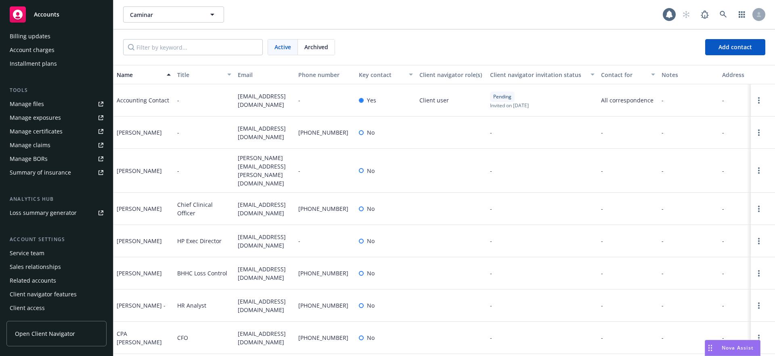 Image resolution: width=775 pixels, height=356 pixels. Describe the element at coordinates (182, 338) in the screenshot. I see `span: CFO` at that location.